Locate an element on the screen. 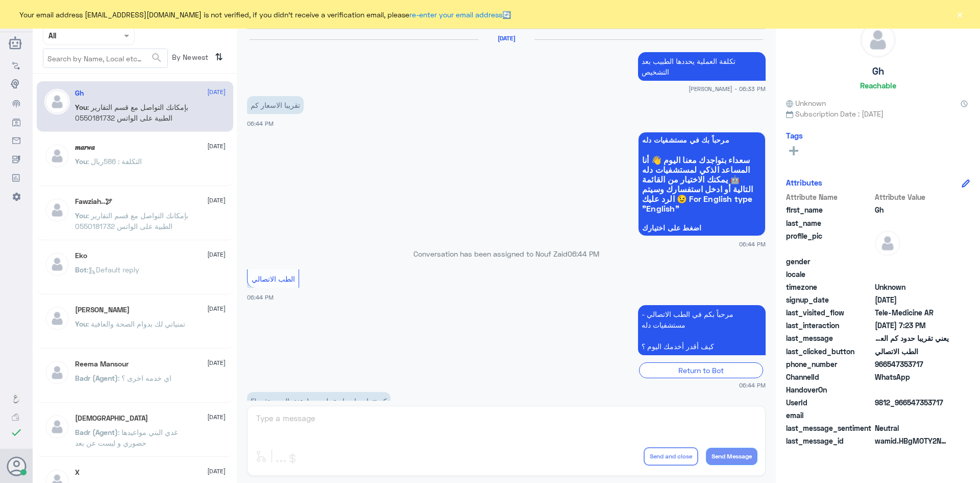 This screenshot has width=980, height=483. span: Gh is located at coordinates (912, 209).